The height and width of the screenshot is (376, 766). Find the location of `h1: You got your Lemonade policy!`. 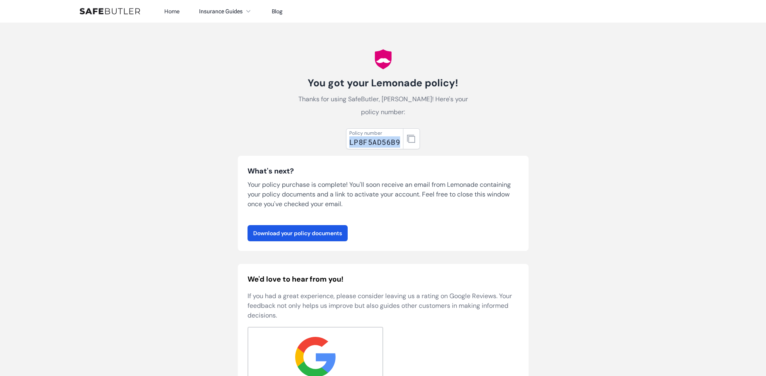

h1: You got your Lemonade policy! is located at coordinates (383, 83).